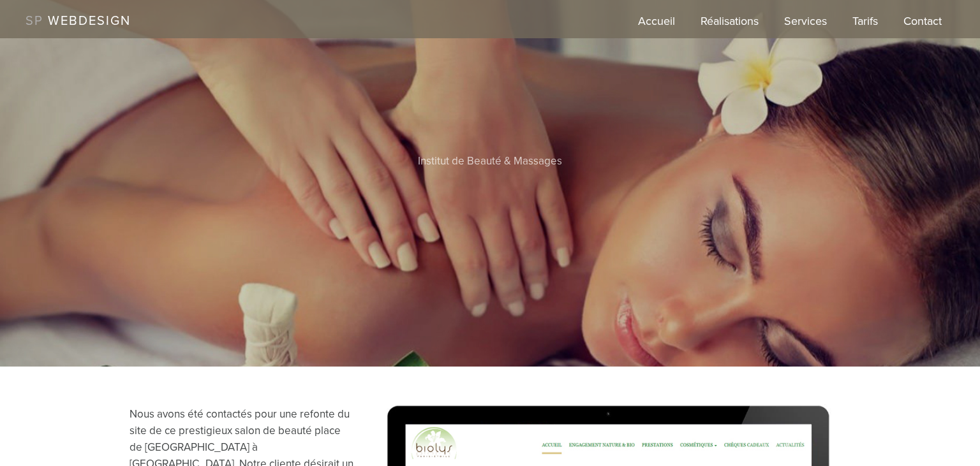 Image resolution: width=980 pixels, height=466 pixels. What do you see at coordinates (656, 25) in the screenshot?
I see `a: Accueil` at bounding box center [656, 25].